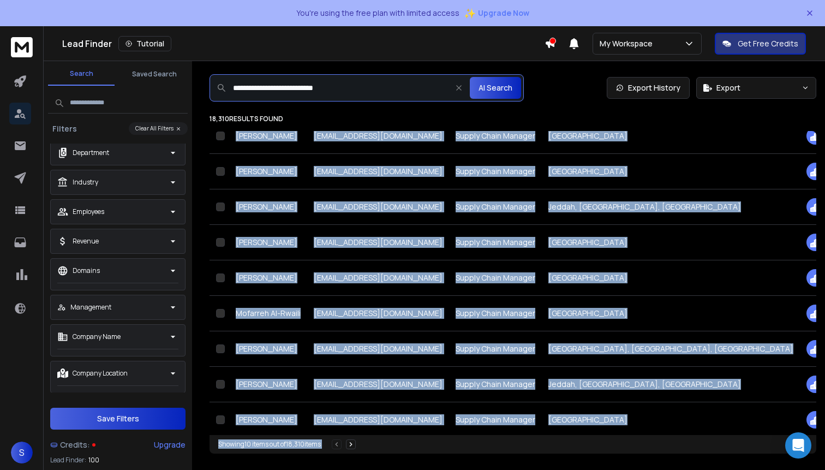 This screenshot has height=470, width=825. What do you see at coordinates (97, 337) in the screenshot?
I see `p: Company Name` at bounding box center [97, 337].